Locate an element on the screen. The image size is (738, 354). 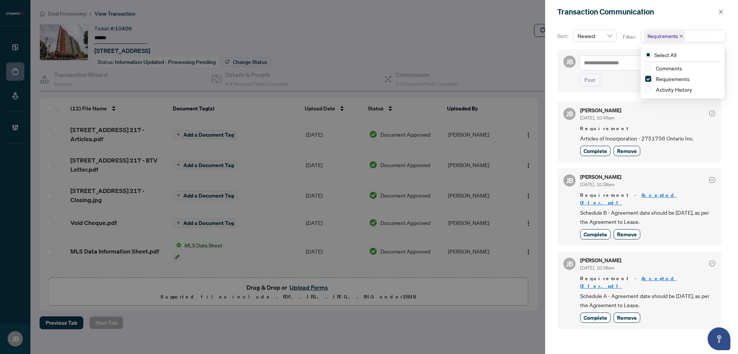
span: Select Comments is located at coordinates (648, 68).